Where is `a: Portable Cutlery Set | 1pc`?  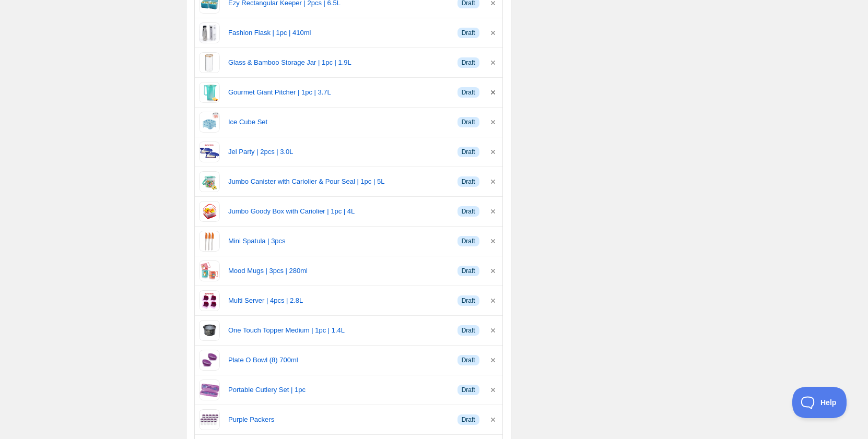
a: Portable Cutlery Set | 1pc is located at coordinates (338, 390).